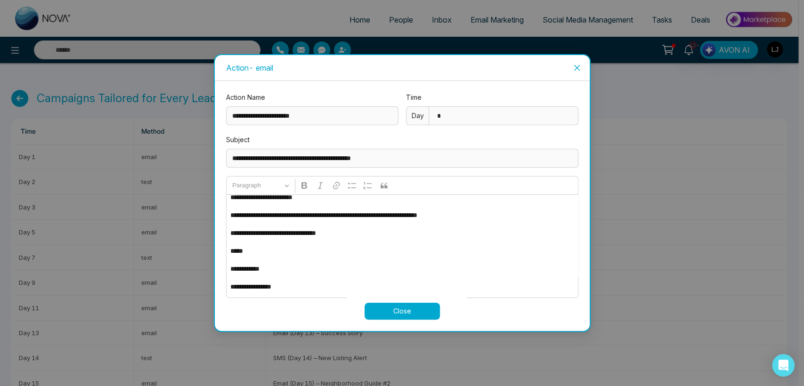 The width and height of the screenshot is (804, 386). I want to click on div: Editor toolbar, so click(402, 185).